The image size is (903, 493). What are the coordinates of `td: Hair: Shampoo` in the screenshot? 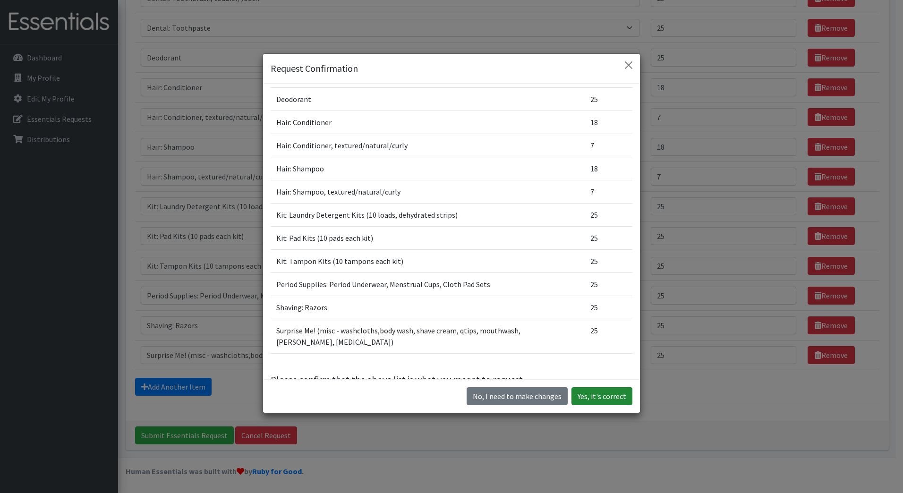 It's located at (427, 168).